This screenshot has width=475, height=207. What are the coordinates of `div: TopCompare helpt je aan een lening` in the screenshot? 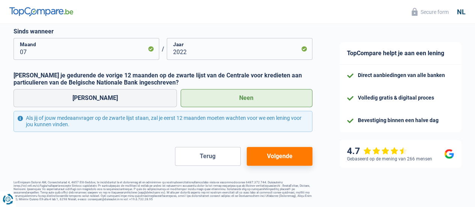 It's located at (400, 53).